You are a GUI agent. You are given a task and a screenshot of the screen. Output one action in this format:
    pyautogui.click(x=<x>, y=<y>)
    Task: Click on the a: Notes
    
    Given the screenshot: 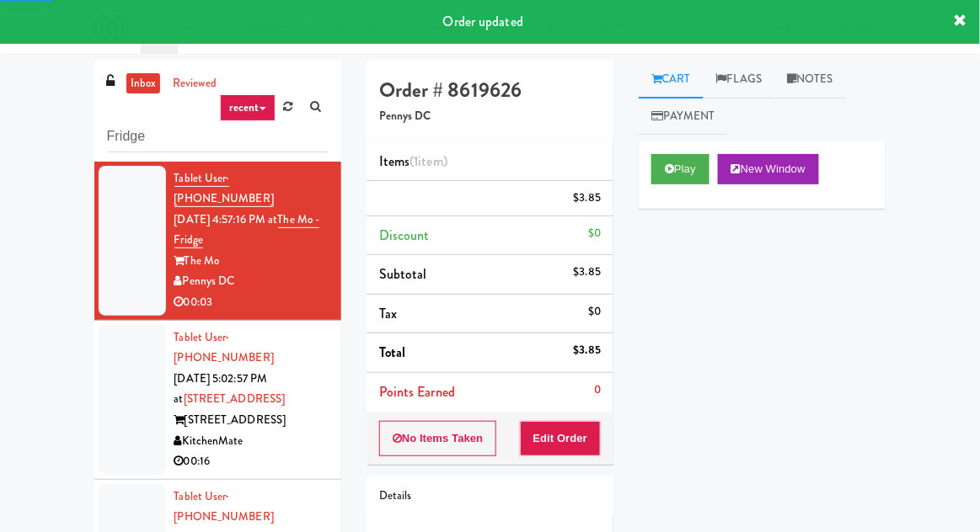 What is the action you would take?
    pyautogui.click(x=810, y=79)
    